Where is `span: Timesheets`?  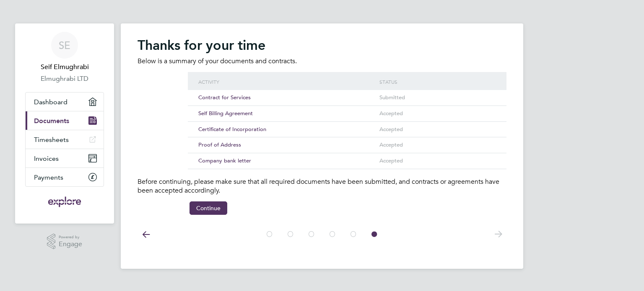 span: Timesheets is located at coordinates (51, 140).